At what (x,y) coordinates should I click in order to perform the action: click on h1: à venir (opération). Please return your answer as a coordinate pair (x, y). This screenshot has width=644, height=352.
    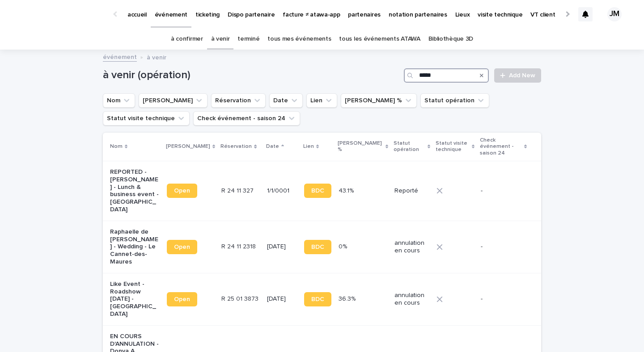
    Looking at the image, I should click on (251, 75).